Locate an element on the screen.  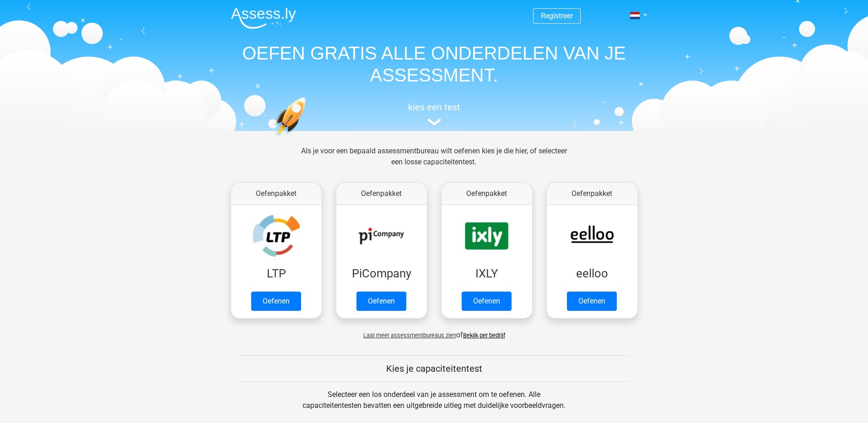
img: assessment is located at coordinates (435, 122).